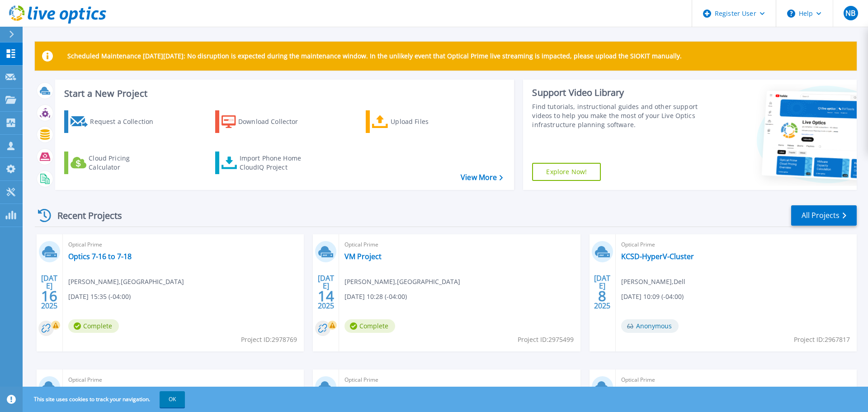 The width and height of the screenshot is (868, 412). I want to click on div: Cloud Pricing Calculator, so click(125, 162).